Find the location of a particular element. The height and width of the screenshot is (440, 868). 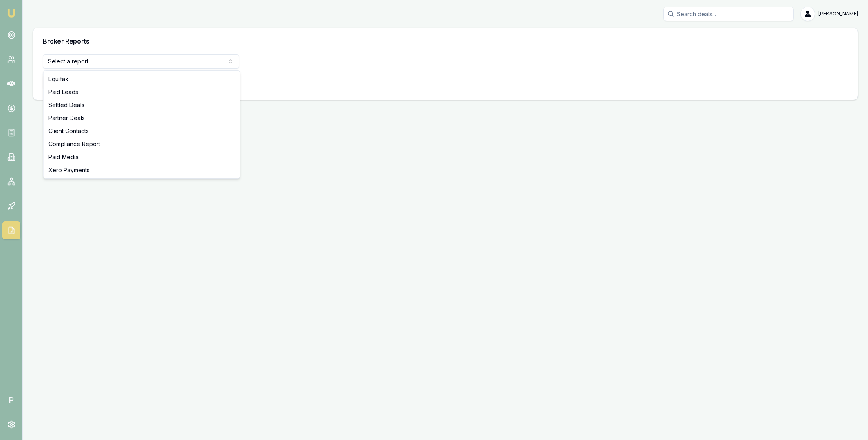

span: Paid Media is located at coordinates (64, 157).